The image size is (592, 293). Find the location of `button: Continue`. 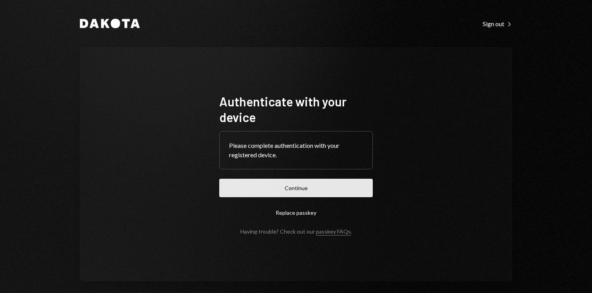

button: Continue is located at coordinates (296, 188).